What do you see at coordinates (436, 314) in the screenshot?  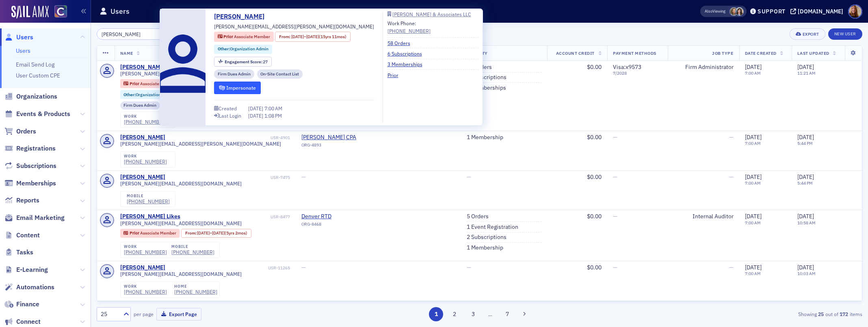 I see `button: 1` at bounding box center [436, 314].